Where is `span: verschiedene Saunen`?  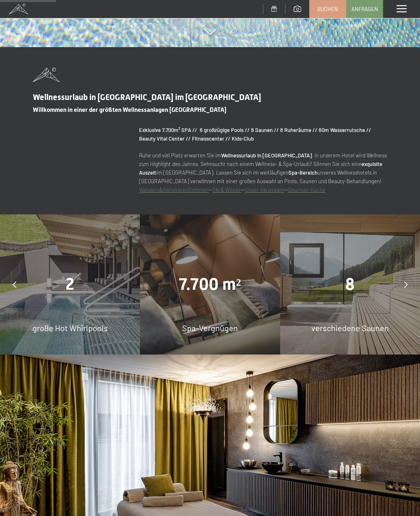
span: verschiedene Saunen is located at coordinates (350, 328).